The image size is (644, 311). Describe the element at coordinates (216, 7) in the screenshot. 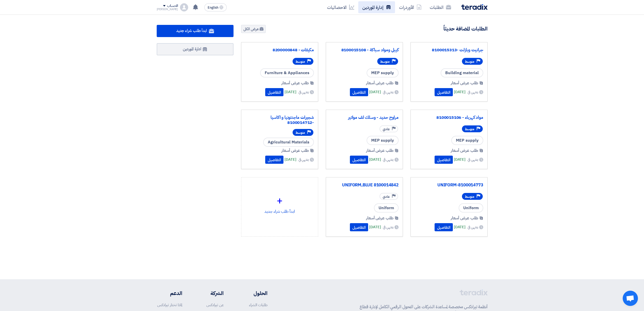

I see `button: English` at that location.